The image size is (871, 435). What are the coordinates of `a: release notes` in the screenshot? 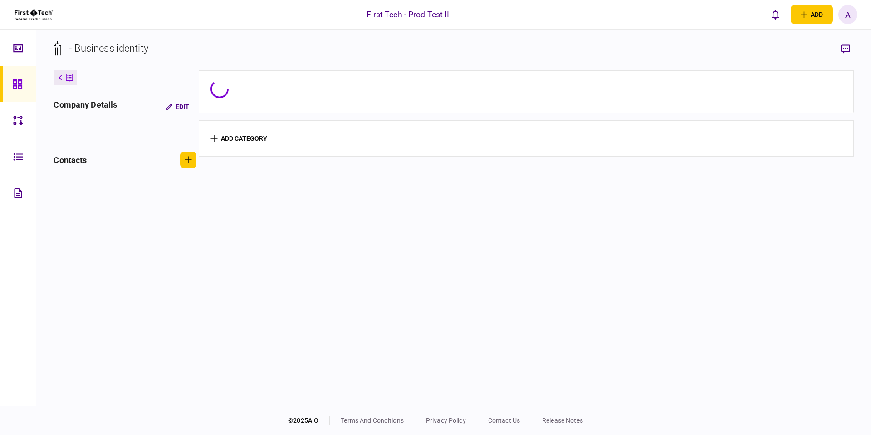 It's located at (563, 420).